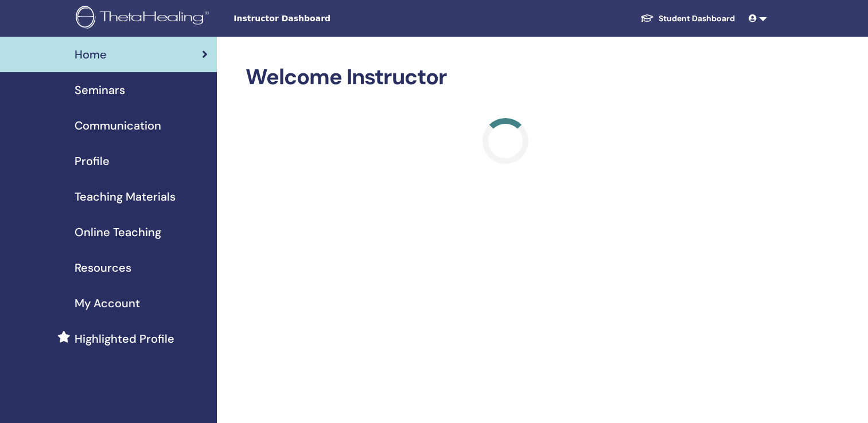 The height and width of the screenshot is (423, 868). I want to click on span: Profile, so click(92, 161).